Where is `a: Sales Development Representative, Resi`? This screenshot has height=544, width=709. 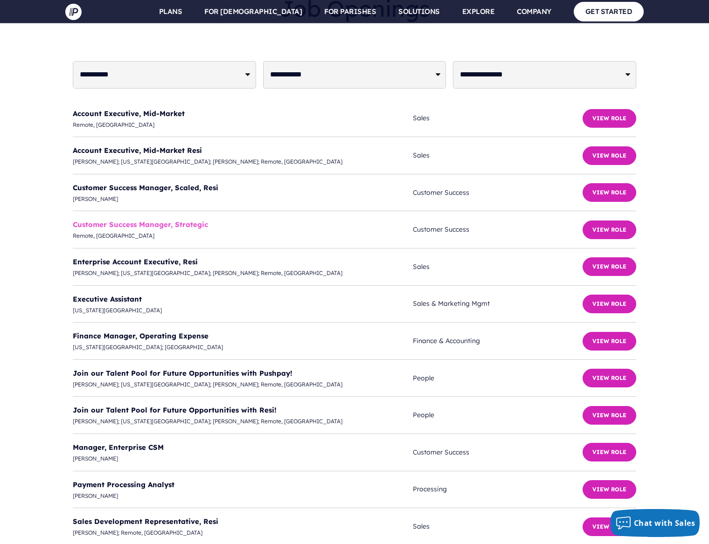 a: Sales Development Representative, Resi is located at coordinates (145, 521).